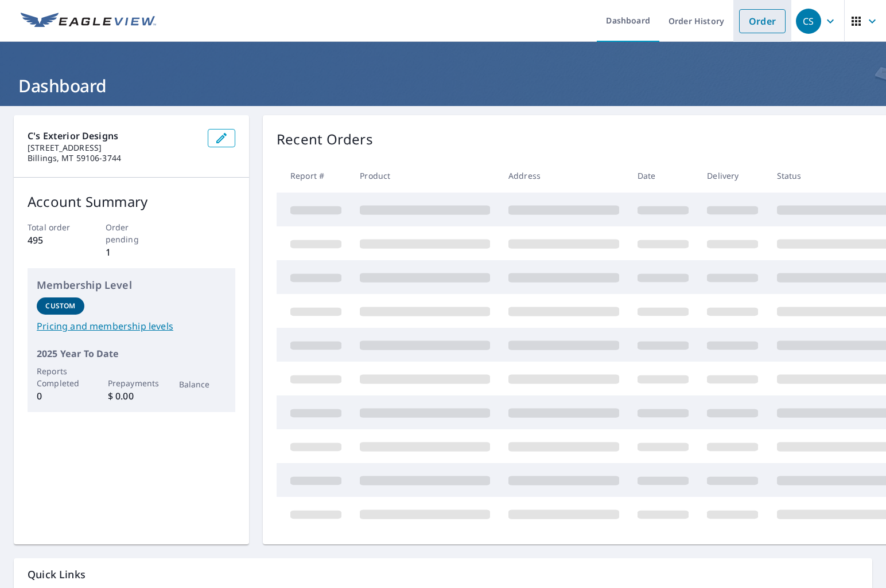 The image size is (886, 588). I want to click on p: Reports Completed, so click(60, 377).